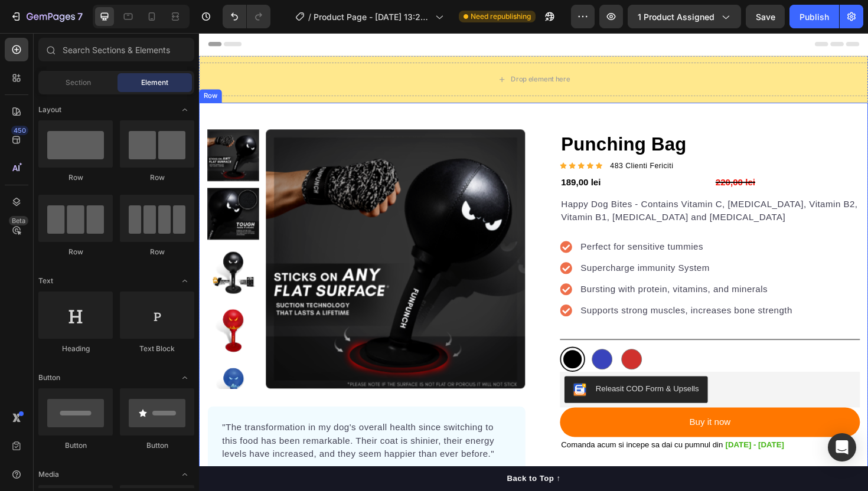 The width and height of the screenshot is (868, 491). I want to click on button: 1 product assigned, so click(684, 16).